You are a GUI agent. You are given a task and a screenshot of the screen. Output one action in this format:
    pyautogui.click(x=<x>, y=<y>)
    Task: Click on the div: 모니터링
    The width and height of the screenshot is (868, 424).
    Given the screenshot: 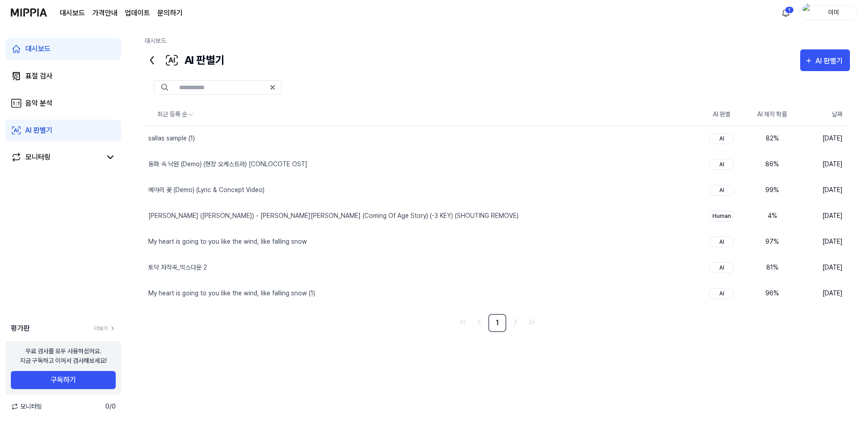 What is the action you would take?
    pyautogui.click(x=38, y=157)
    